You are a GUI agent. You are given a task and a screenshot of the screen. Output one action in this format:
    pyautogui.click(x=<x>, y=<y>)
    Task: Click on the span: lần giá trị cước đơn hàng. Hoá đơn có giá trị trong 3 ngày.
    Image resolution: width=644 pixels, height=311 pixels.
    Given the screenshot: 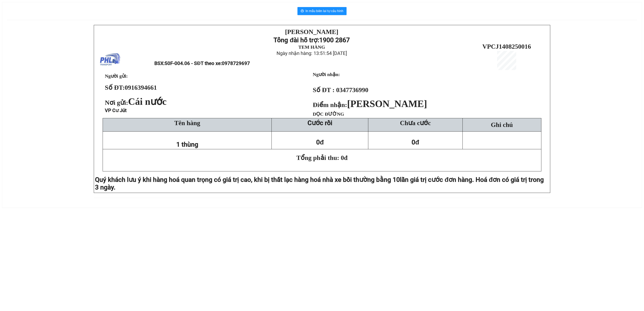 What is the action you would take?
    pyautogui.click(x=320, y=184)
    